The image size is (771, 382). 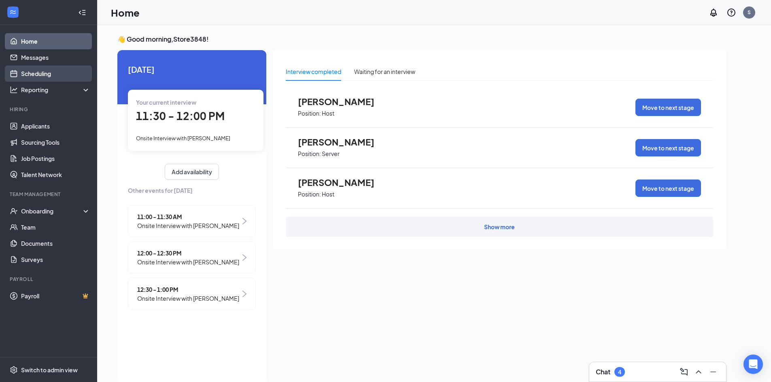 What do you see at coordinates (331, 154) in the screenshot?
I see `p: Server` at bounding box center [331, 154].